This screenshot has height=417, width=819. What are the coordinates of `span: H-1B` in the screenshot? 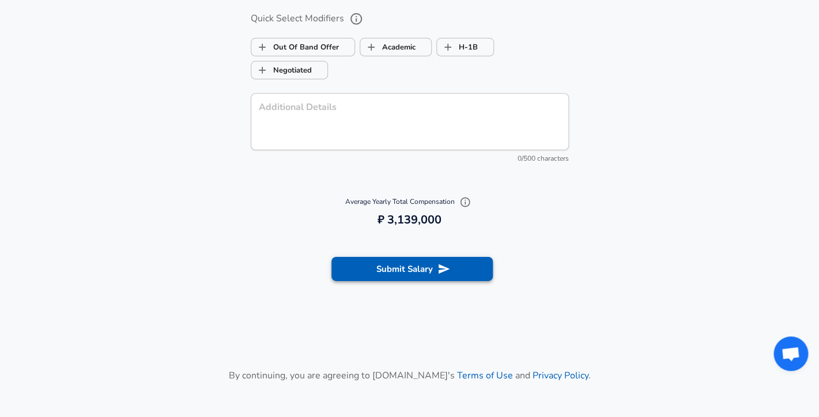 It's located at (448, 47).